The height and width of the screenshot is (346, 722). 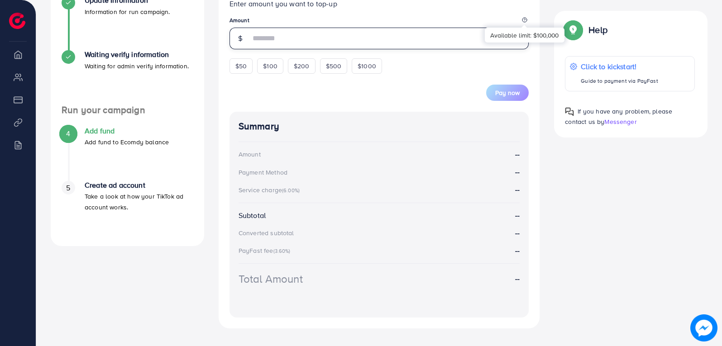 What do you see at coordinates (271, 279) in the screenshot?
I see `div: Total Amount` at bounding box center [271, 279].